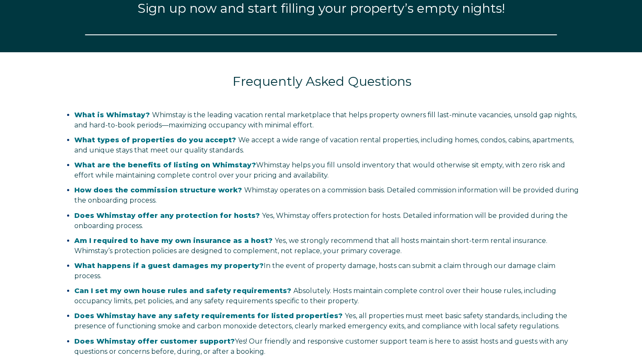 This screenshot has height=364, width=642. What do you see at coordinates (322, 81) in the screenshot?
I see `span: Frequently Asked Questions` at bounding box center [322, 81].